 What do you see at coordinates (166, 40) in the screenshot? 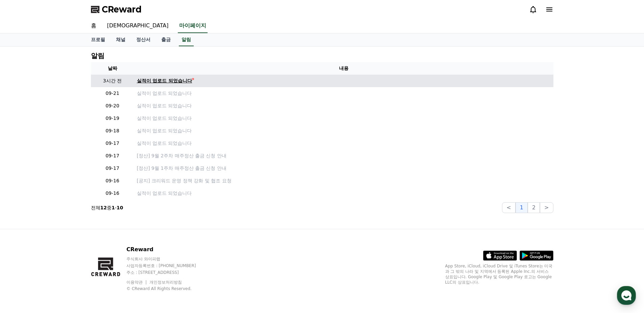
I see `a: 출금` at bounding box center [166, 40].